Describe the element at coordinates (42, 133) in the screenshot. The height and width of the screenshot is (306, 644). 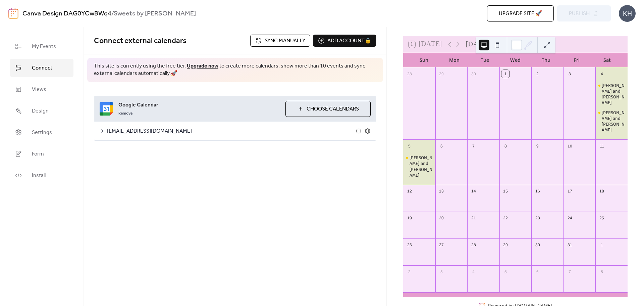
I see `span: Settings` at that location.